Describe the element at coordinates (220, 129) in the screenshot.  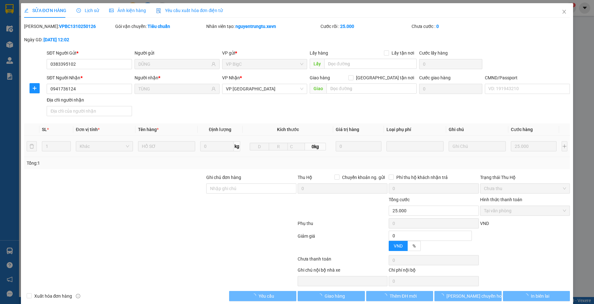
I see `span: Định lượng` at that location.